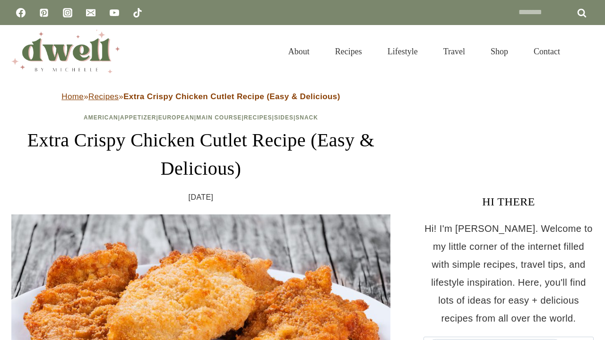  What do you see at coordinates (284, 118) in the screenshot?
I see `a: Sides` at bounding box center [284, 118].